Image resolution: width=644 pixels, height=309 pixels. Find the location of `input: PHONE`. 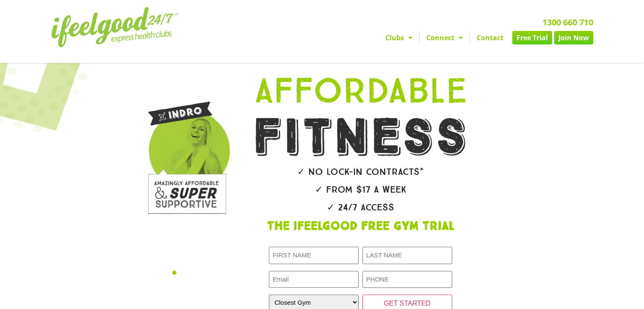

input: PHONE is located at coordinates (407, 280).